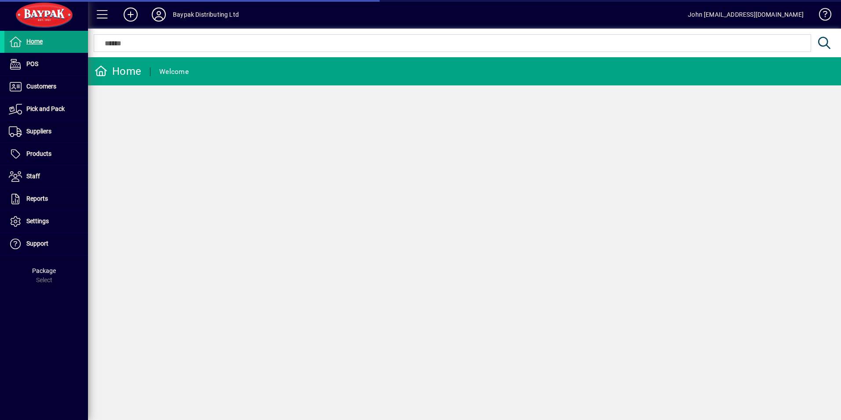 The image size is (841, 420). Describe the element at coordinates (174, 72) in the screenshot. I see `div: Welcome` at that location.